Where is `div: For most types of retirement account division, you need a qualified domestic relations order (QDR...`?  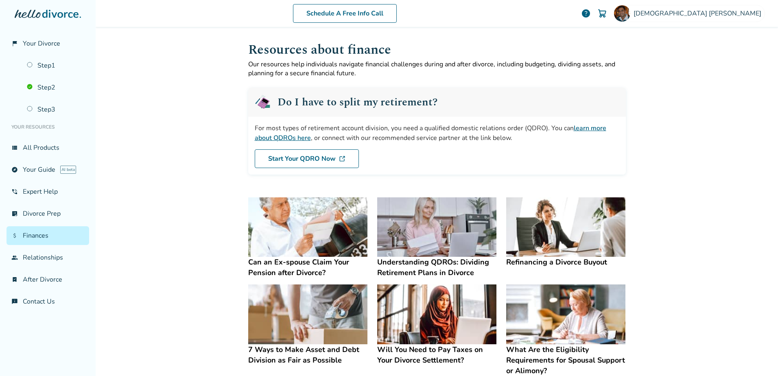 div: For most types of retirement account division, you need a qualified domestic relations order (QDR... is located at coordinates (437, 133).